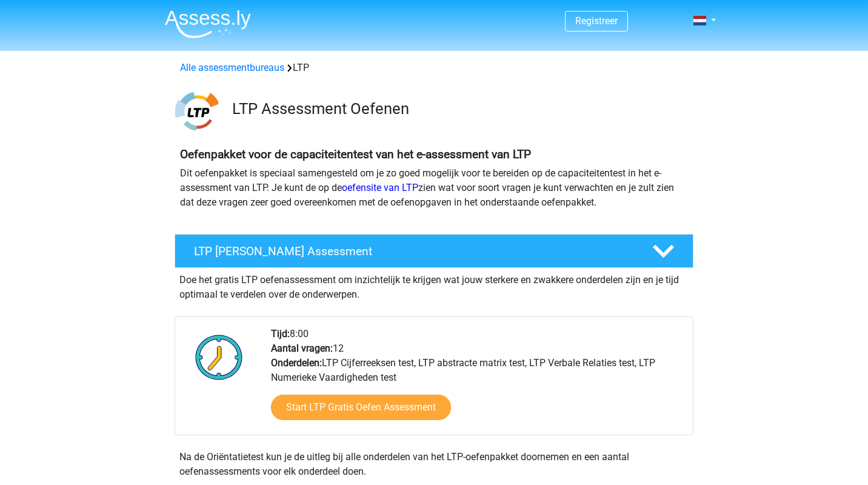 This screenshot has width=868, height=485. I want to click on div: Na de Oriëntatietest kun je de uitleg bij alle onderdelen van het LTP-oefenpakket doornemen en ee..., so click(434, 464).